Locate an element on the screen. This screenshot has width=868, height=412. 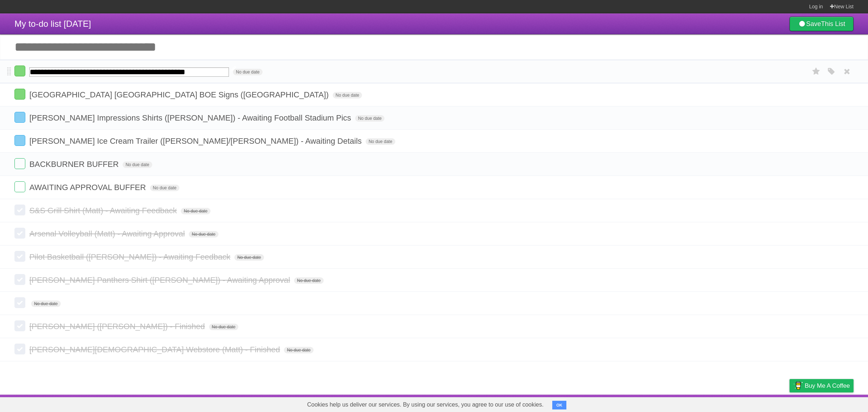
span: Buy me a coffee is located at coordinates (827, 385).